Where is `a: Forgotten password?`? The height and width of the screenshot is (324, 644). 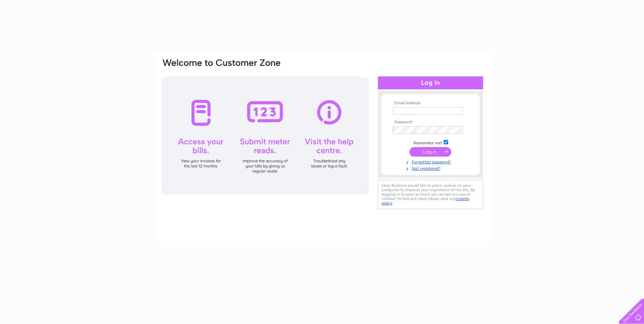
a: Forgotten password? is located at coordinates (431, 161).